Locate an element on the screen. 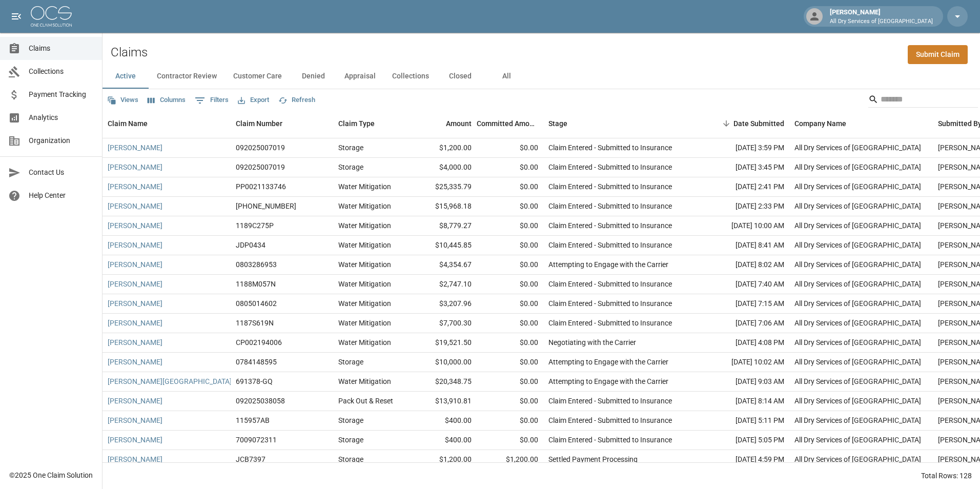 Image resolution: width=980 pixels, height=489 pixels. div: Settled Payment Processing is located at coordinates (593, 459).